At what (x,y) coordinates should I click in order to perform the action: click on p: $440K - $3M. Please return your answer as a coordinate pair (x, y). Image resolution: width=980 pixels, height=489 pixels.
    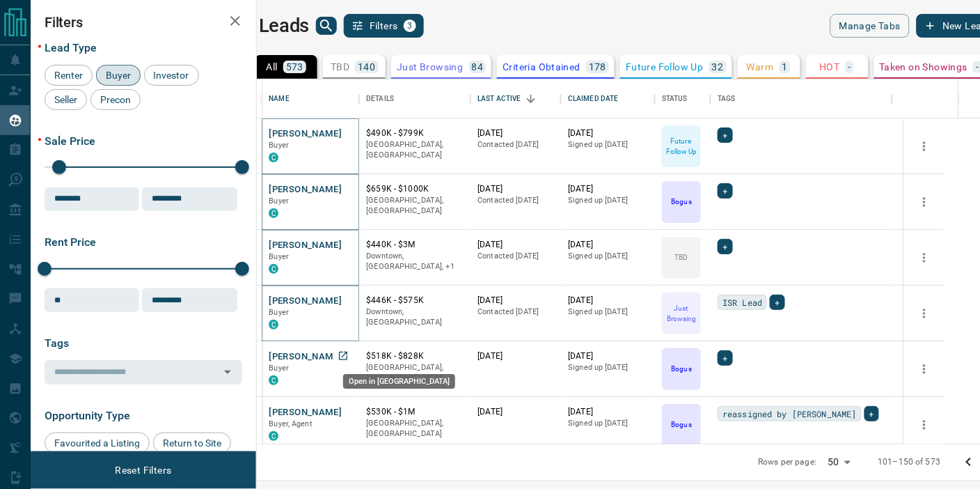
    Looking at the image, I should click on (414, 245).